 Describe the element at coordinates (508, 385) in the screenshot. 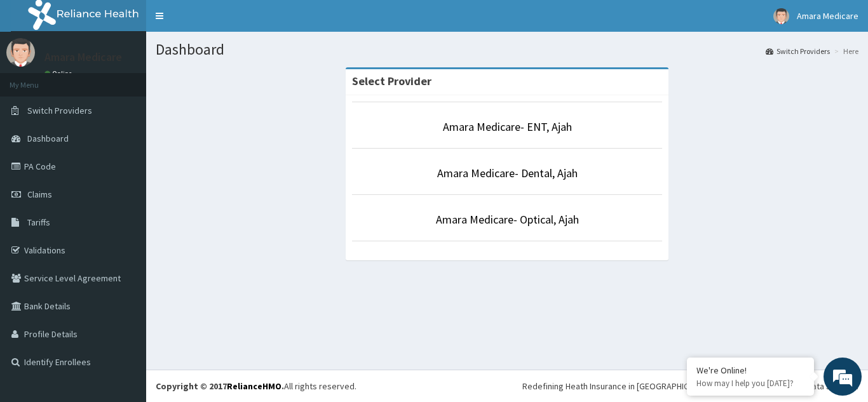

I see `footer: All rights reserved.` at that location.